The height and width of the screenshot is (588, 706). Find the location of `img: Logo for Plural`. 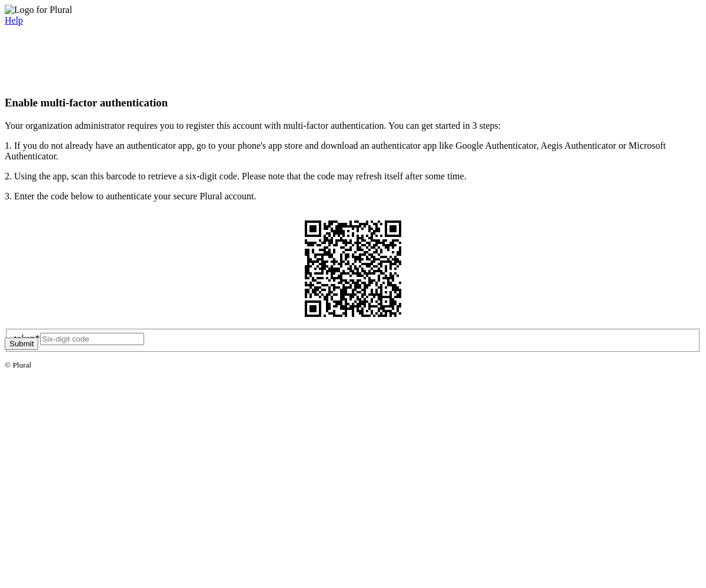

img: Logo for Plural is located at coordinates (38, 10).